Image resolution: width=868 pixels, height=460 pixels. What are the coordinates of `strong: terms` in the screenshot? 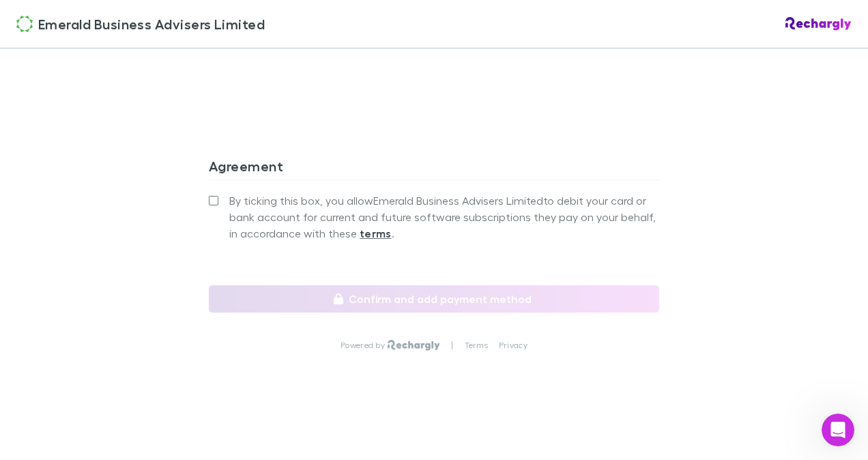 It's located at (376, 234).